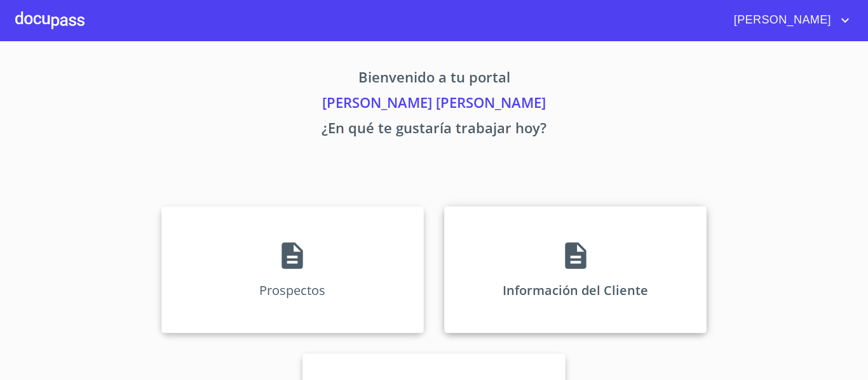 The image size is (868, 380). What do you see at coordinates (292, 290) in the screenshot?
I see `p: Prospectos` at bounding box center [292, 290].